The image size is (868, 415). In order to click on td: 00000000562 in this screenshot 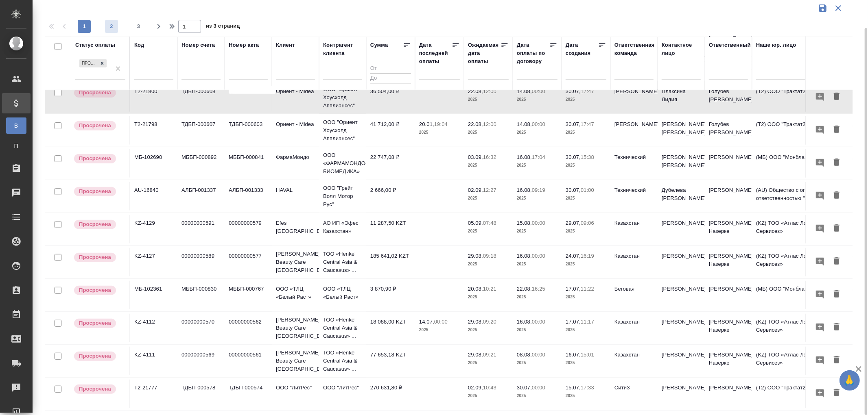, I will do `click(248, 328)`.